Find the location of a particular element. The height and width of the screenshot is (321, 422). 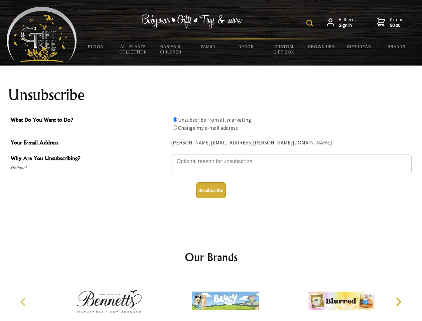

img: Babywear - Gifts - Toys & more is located at coordinates (192, 21).